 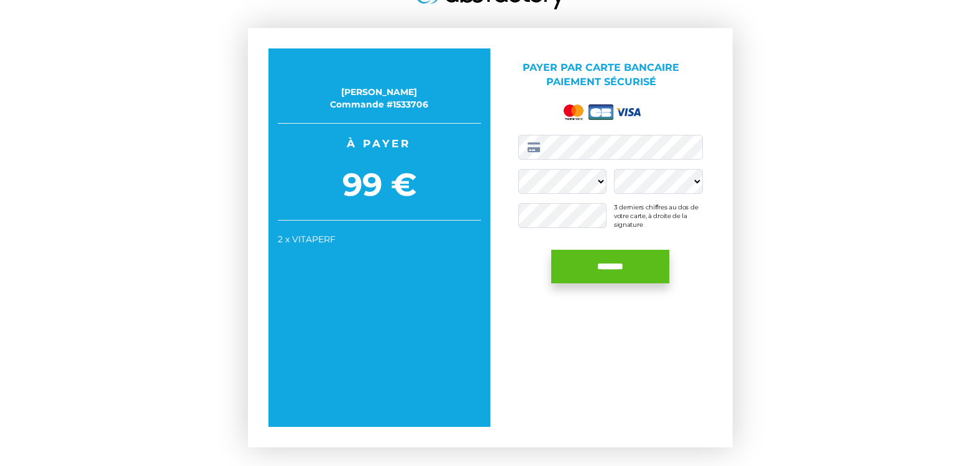 I want to click on div: 2 x VITAPERF, so click(x=379, y=239).